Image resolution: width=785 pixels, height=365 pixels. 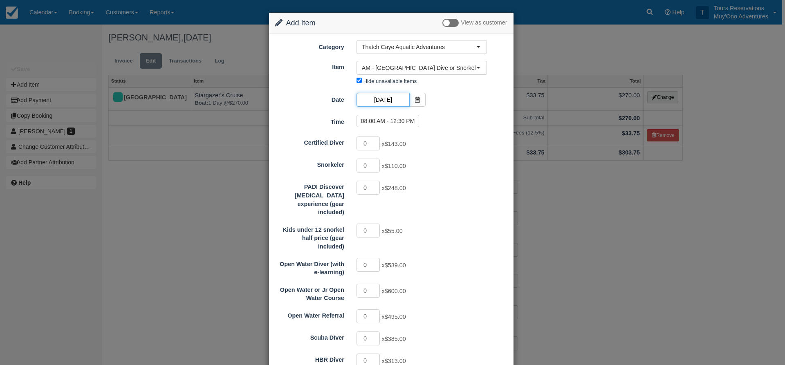 I want to click on label: Open Water or Jr Open Water Course, so click(x=310, y=293).